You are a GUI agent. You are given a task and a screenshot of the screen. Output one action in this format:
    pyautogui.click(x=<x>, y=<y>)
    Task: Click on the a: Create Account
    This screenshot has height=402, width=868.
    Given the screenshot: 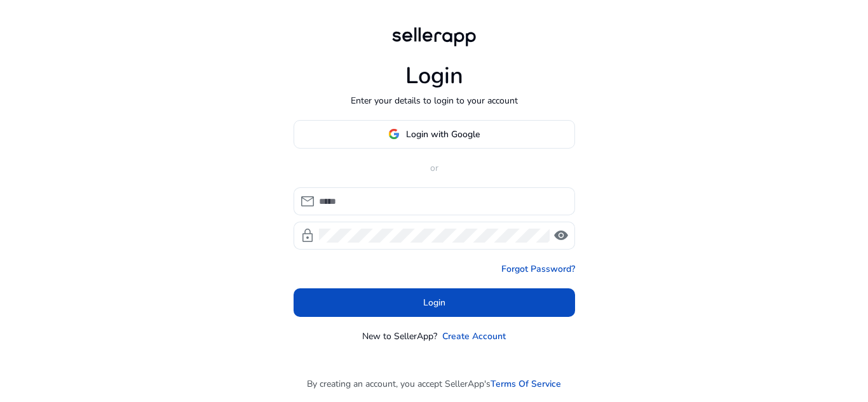 What is the action you would take?
    pyautogui.click(x=474, y=336)
    